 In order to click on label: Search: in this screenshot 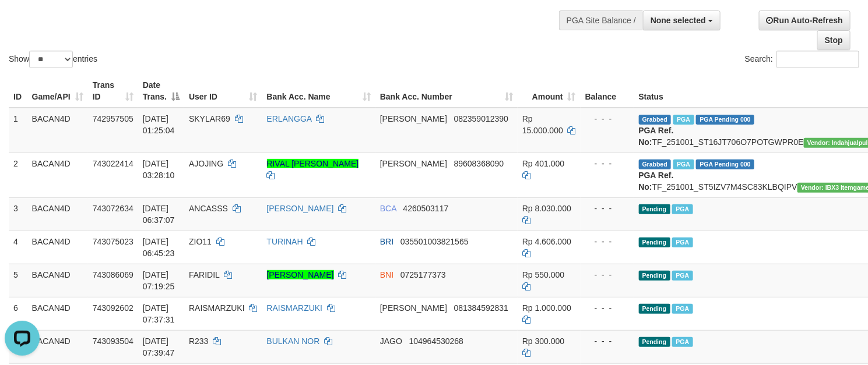, I will do `click(802, 59)`.